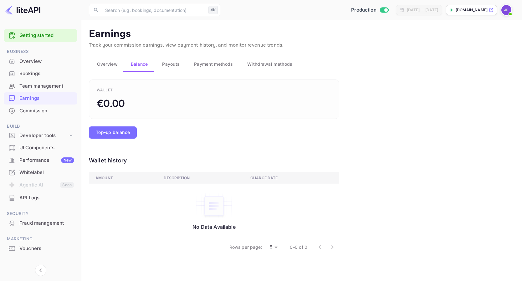  I want to click on div: New, so click(68, 160).